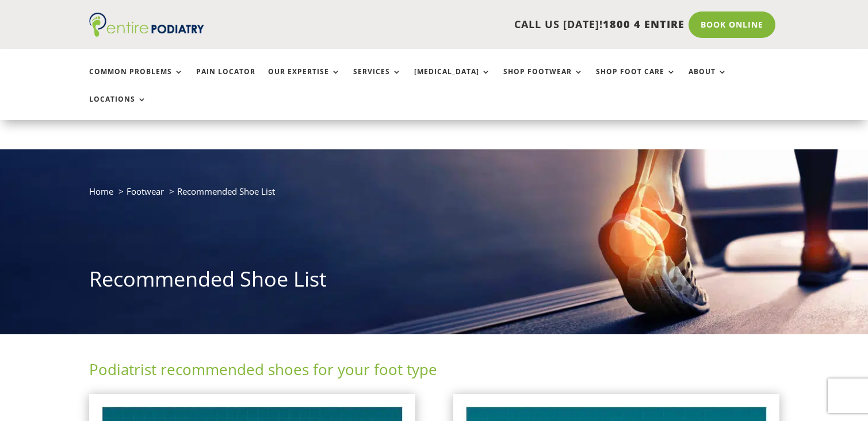  Describe the element at coordinates (732, 24) in the screenshot. I see `a: Book Online` at that location.